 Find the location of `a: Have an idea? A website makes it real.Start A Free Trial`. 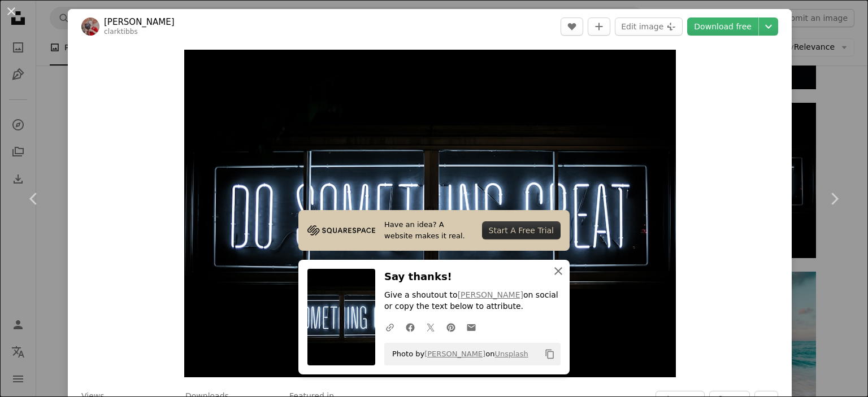

a: Have an idea? A website makes it real.Start A Free Trial is located at coordinates (434, 230).